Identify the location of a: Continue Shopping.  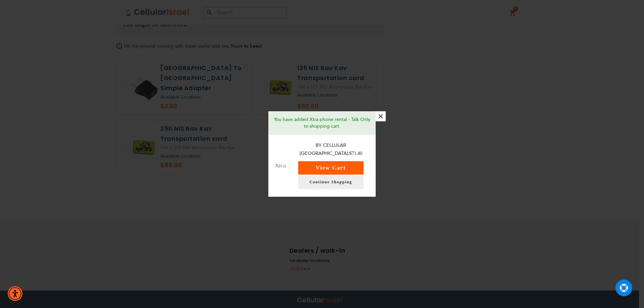
(331, 182).